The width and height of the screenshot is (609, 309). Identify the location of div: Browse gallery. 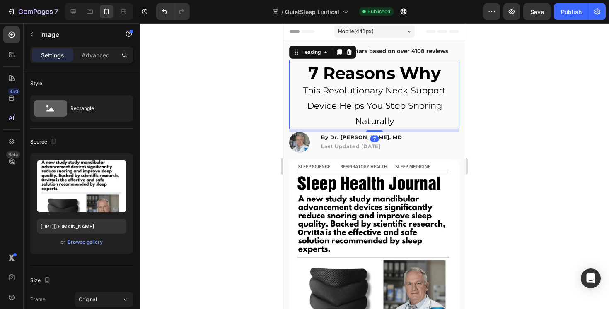
(85, 242).